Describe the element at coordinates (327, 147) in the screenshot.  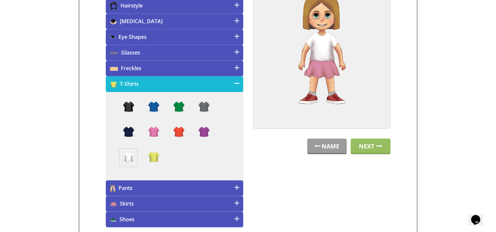
I see `a: NAME` at that location.